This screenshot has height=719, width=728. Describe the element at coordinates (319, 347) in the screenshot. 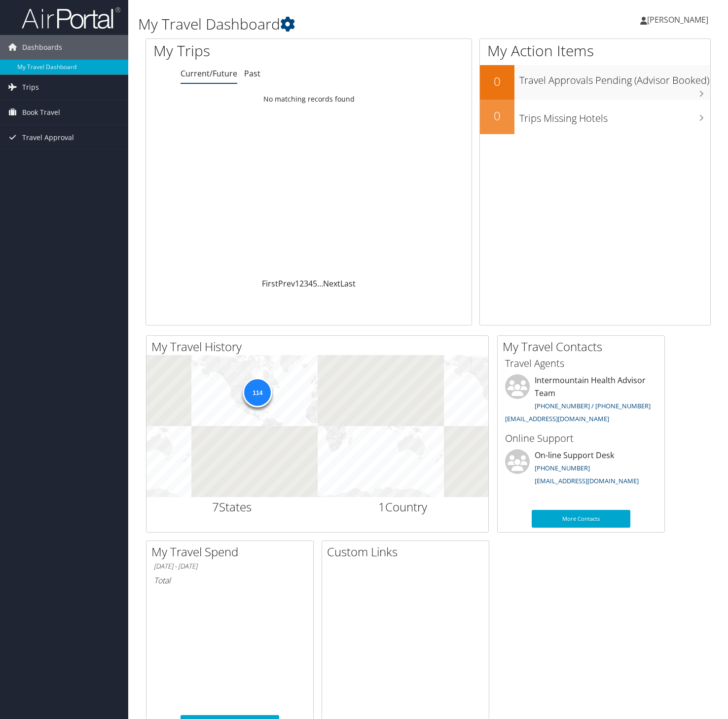

I see `h2: My Travel History` at that location.